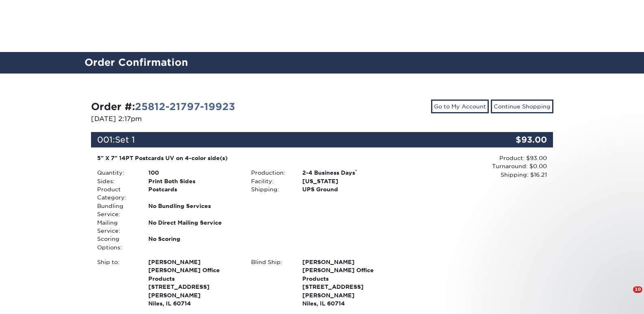 Image resolution: width=644 pixels, height=314 pixels. What do you see at coordinates (116, 181) in the screenshot?
I see `div: Sides:` at bounding box center [116, 181].